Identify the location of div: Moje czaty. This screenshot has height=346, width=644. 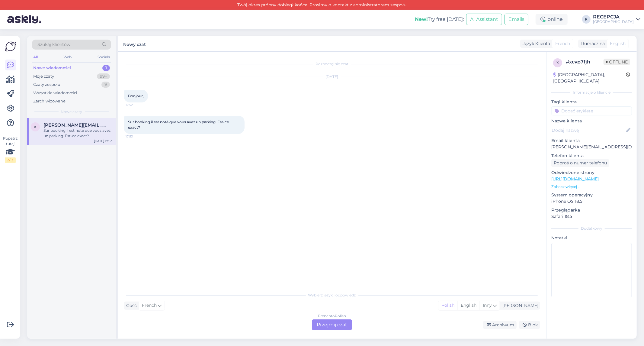
(44, 76).